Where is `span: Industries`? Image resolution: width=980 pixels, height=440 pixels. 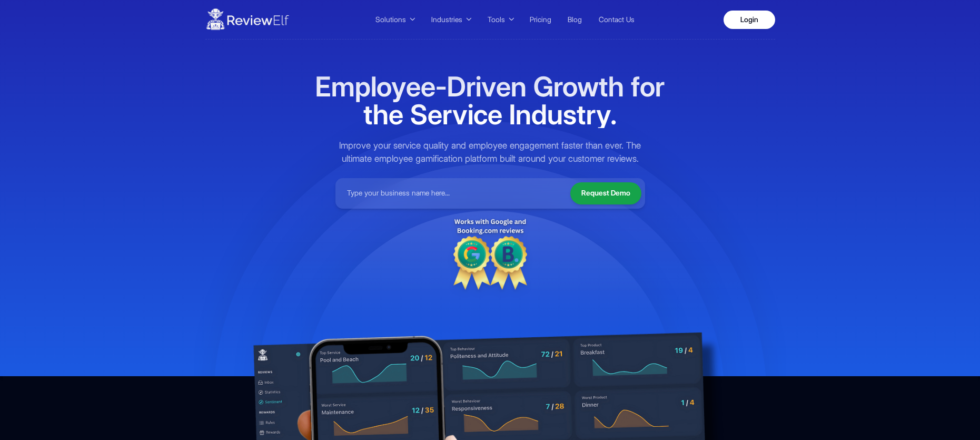
span: Industries is located at coordinates (447, 20).